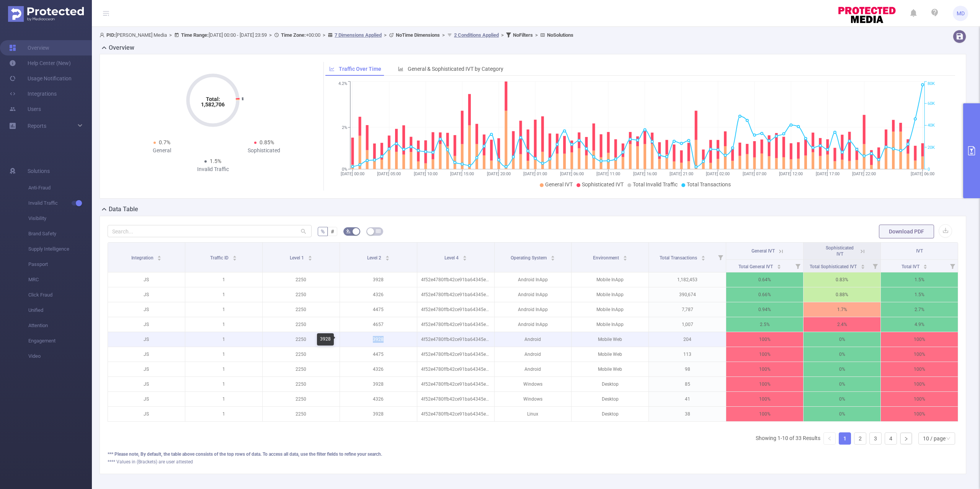  I want to click on tspan: 0, so click(929, 169).